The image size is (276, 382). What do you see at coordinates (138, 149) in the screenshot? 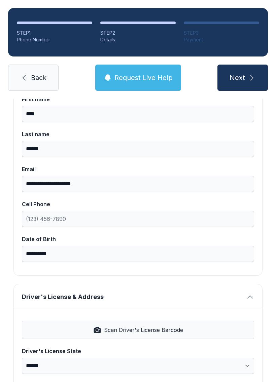
I see `input: Last name` at bounding box center [138, 149].